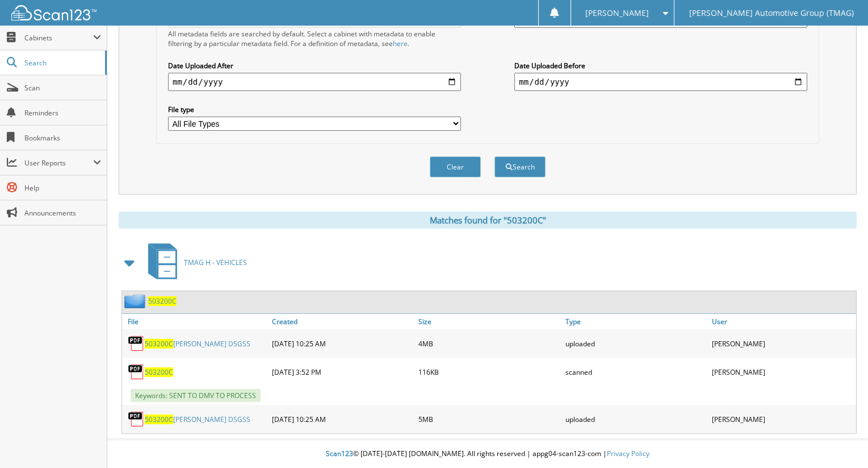  I want to click on button: Search, so click(520, 167).